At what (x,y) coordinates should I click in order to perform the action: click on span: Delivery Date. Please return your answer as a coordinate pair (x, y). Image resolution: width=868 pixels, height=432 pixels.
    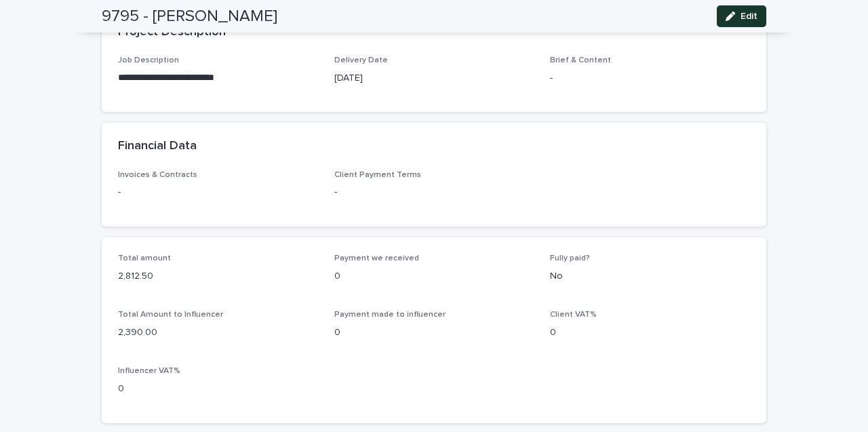
    Looking at the image, I should click on (361, 60).